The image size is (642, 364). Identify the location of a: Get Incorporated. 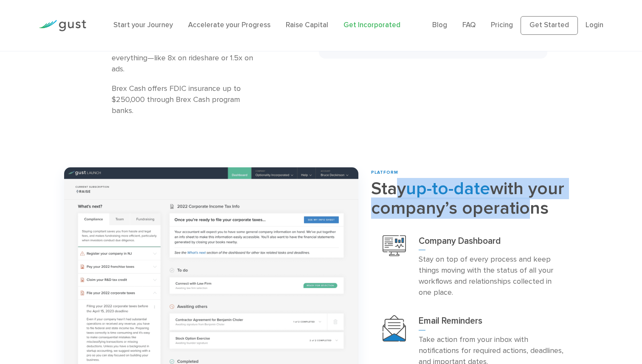
(372, 25).